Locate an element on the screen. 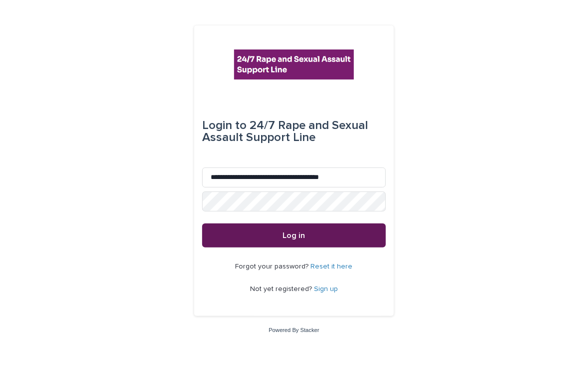 The image size is (588, 370). div: 24/7 Rape and Sexual Assault Support Line is located at coordinates (294, 131).